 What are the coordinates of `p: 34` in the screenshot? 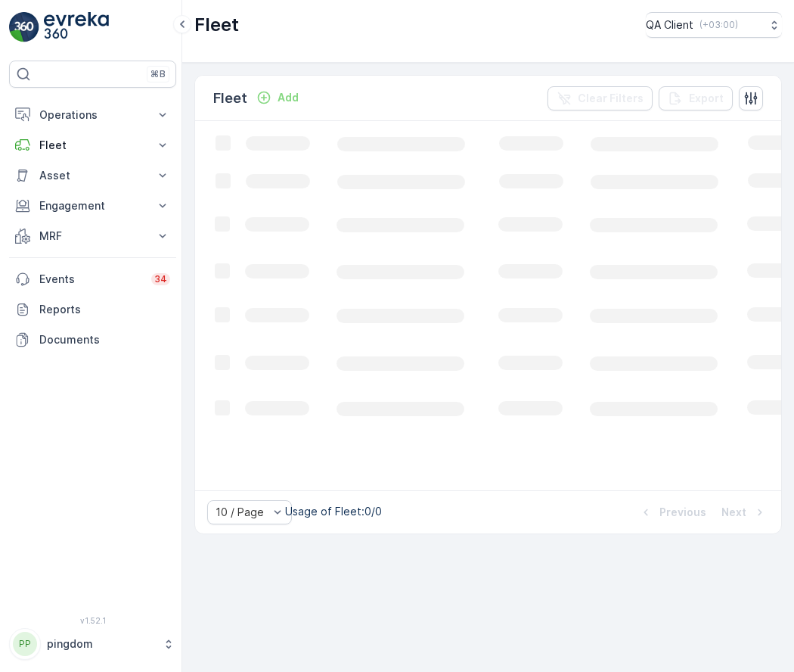 It's located at (160, 279).